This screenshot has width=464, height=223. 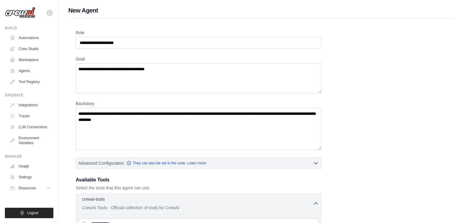 What do you see at coordinates (30, 82) in the screenshot?
I see `a: Tool Registry` at bounding box center [30, 82].